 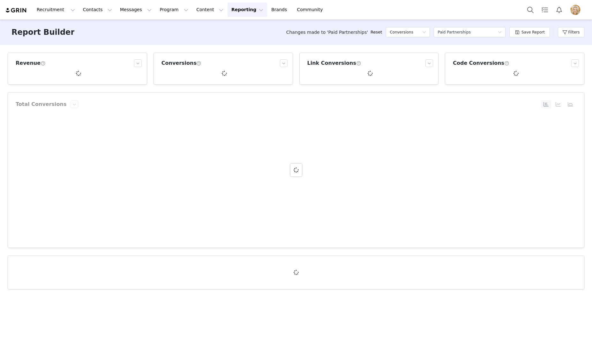 I want to click on h3: Report Builder, so click(x=43, y=32).